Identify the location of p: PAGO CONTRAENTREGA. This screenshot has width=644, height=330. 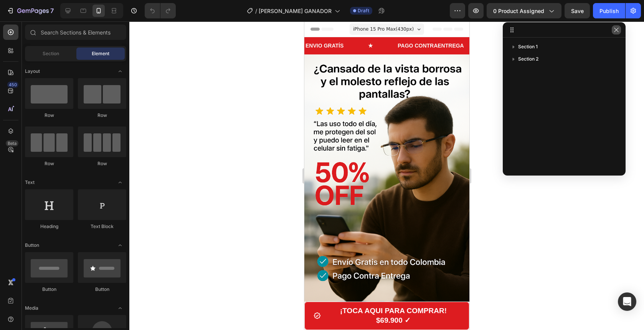
(126, 24).